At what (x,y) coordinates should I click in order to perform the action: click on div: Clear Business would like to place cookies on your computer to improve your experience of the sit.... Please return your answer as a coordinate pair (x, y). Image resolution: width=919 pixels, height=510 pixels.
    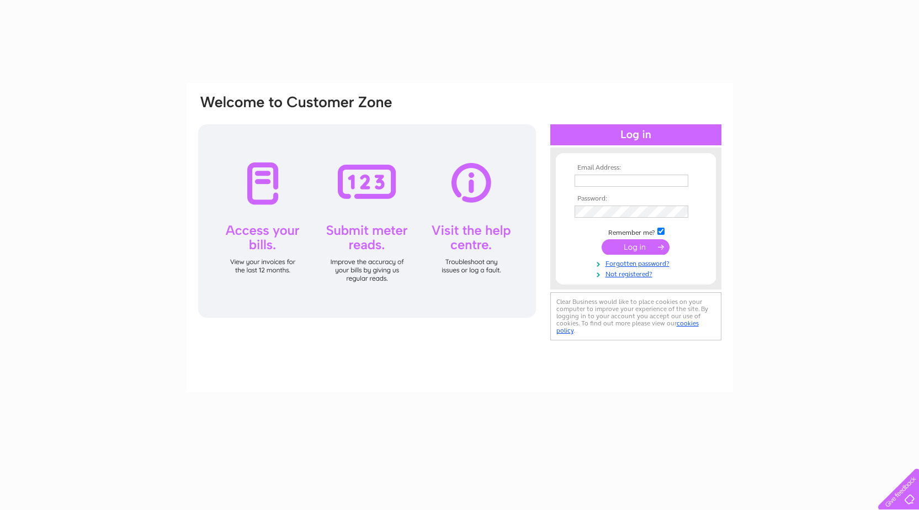
    Looking at the image, I should click on (636, 316).